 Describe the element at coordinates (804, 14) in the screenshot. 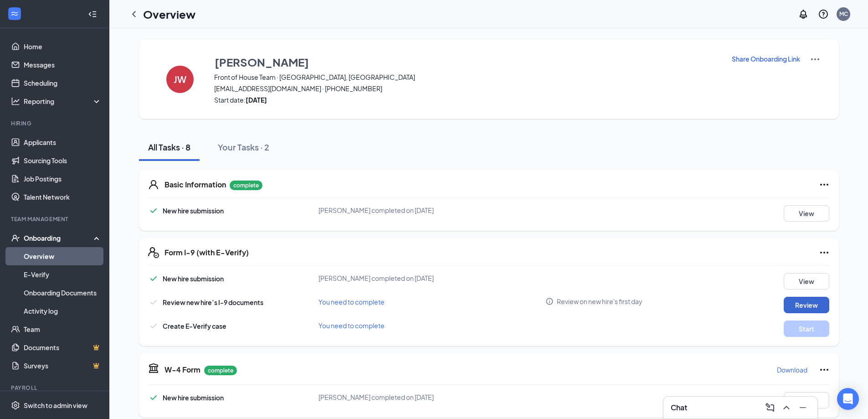

I see `svg: Notifications` at that location.